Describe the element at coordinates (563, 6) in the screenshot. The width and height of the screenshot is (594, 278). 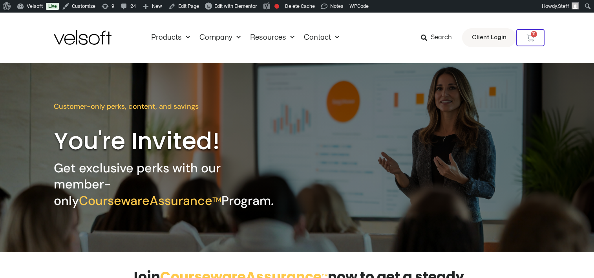
I see `span: Steff` at that location.